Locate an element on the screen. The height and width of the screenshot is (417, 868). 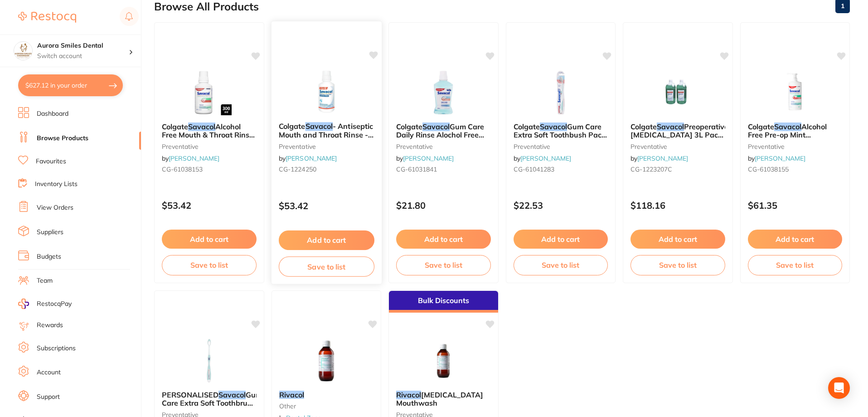
div: Bulk Discounts is located at coordinates (443, 302).